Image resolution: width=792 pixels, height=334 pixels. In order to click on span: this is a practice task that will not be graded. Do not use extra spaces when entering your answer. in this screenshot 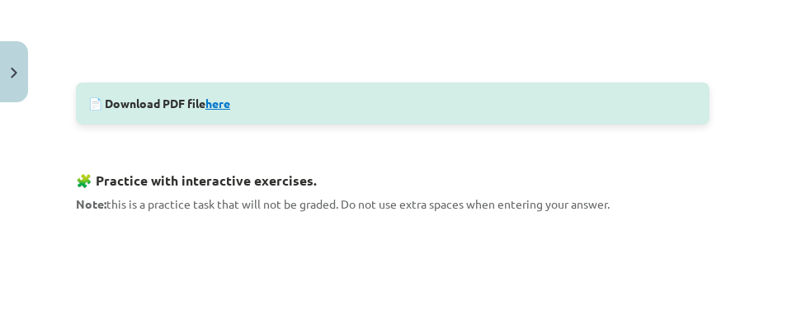, I will do `click(342, 204)`.